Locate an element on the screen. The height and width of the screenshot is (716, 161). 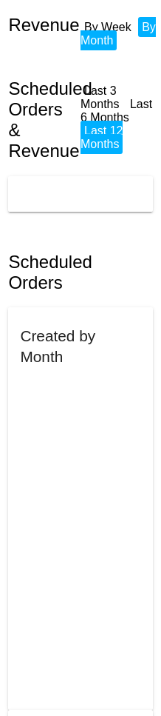
a: Last 12 Months is located at coordinates (101, 137).